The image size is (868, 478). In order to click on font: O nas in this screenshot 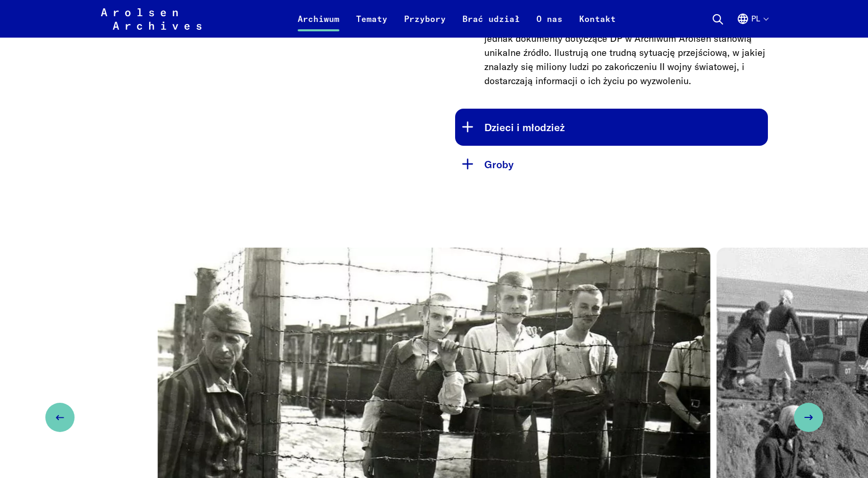, I will do `click(550, 19)`.